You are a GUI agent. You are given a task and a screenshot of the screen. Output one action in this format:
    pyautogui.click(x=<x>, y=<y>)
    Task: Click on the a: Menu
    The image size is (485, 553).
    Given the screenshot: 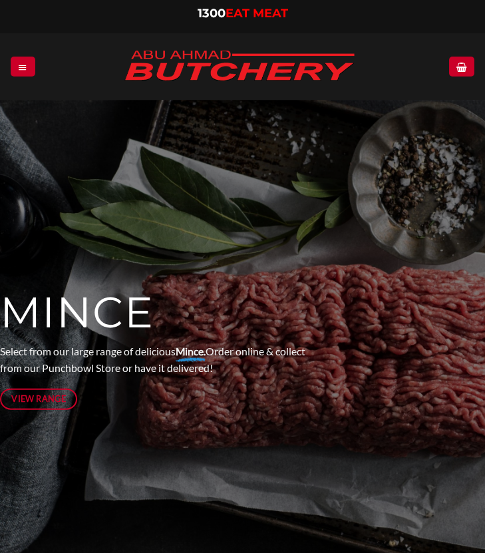 What is the action you would take?
    pyautogui.click(x=23, y=66)
    